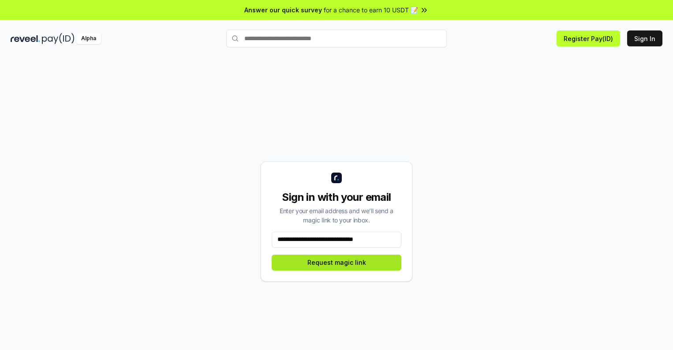 Image resolution: width=673 pixels, height=350 pixels. Describe the element at coordinates (283, 10) in the screenshot. I see `span: Answer our quick survey` at that location.